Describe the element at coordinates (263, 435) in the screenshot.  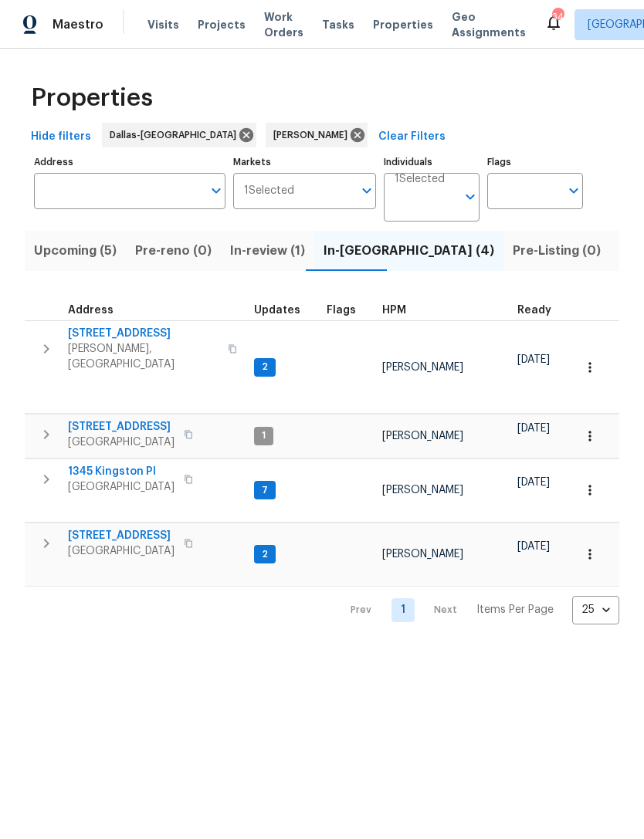
I see `span: 1` at that location.